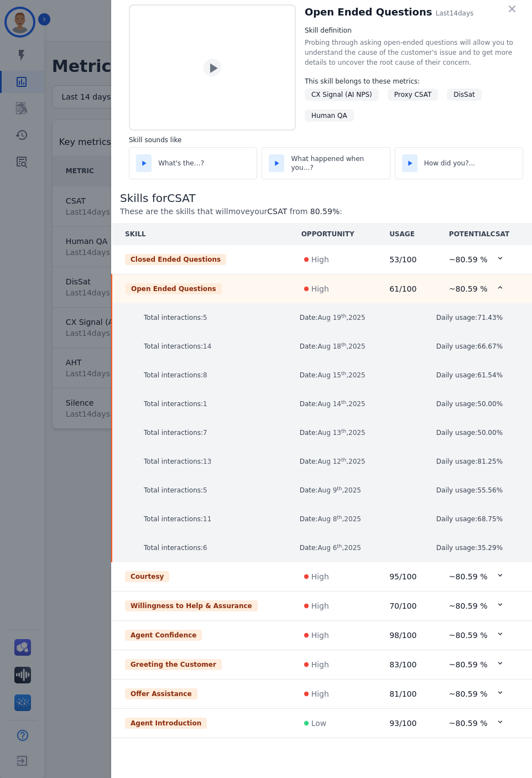 Image resolution: width=532 pixels, height=778 pixels. What do you see at coordinates (413, 95) in the screenshot?
I see `div: Proxy CSAT` at bounding box center [413, 95].